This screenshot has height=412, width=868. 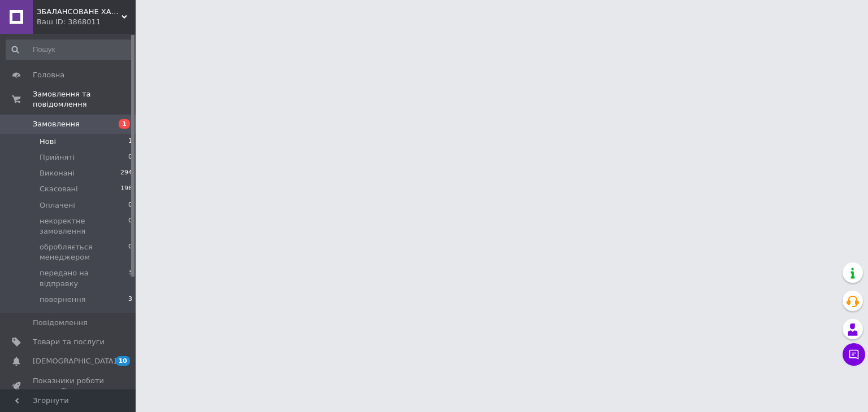 What do you see at coordinates (68, 342) in the screenshot?
I see `span: Товари та послуги` at bounding box center [68, 342].